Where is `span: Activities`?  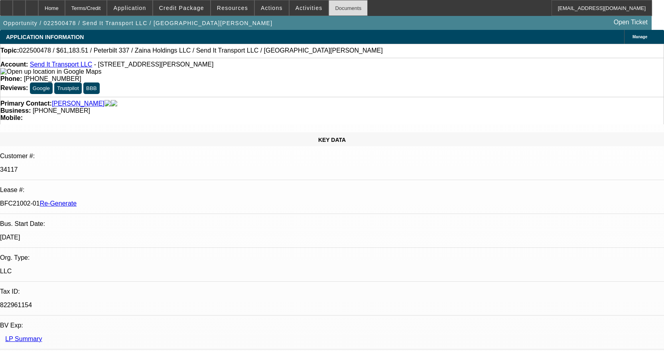
span: Activities is located at coordinates (309, 8).